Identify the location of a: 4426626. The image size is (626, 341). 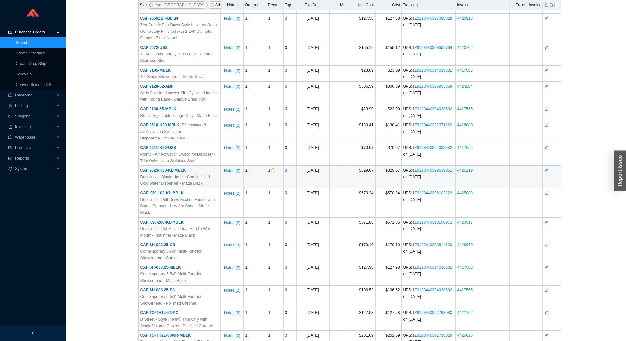
(464, 336).